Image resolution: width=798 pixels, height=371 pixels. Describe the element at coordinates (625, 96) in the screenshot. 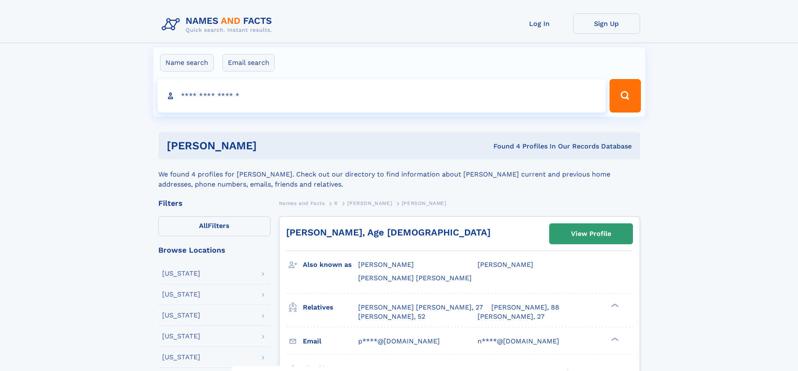

I see `button: Search Button` at that location.